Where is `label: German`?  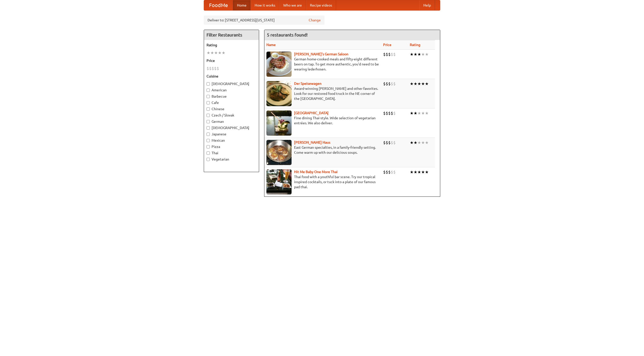
label: German is located at coordinates (232, 122).